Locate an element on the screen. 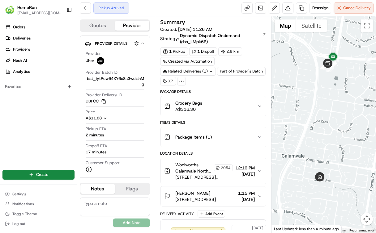 This screenshot has height=233, width=376. button: DBFCC is located at coordinates (96, 101).